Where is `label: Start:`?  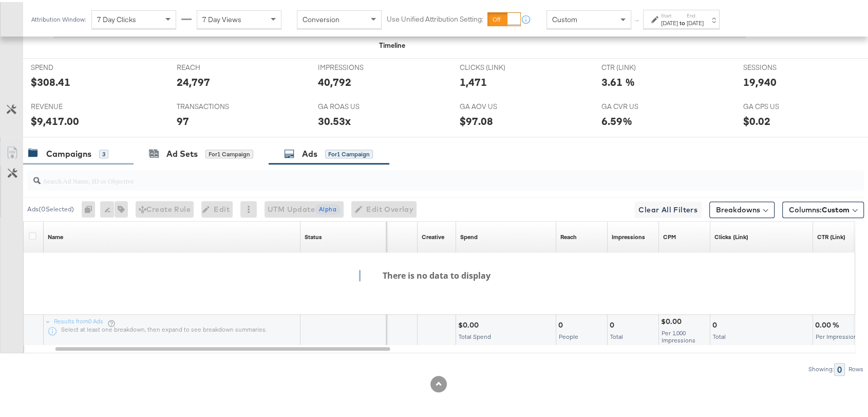
label: Start: is located at coordinates (669, 13).